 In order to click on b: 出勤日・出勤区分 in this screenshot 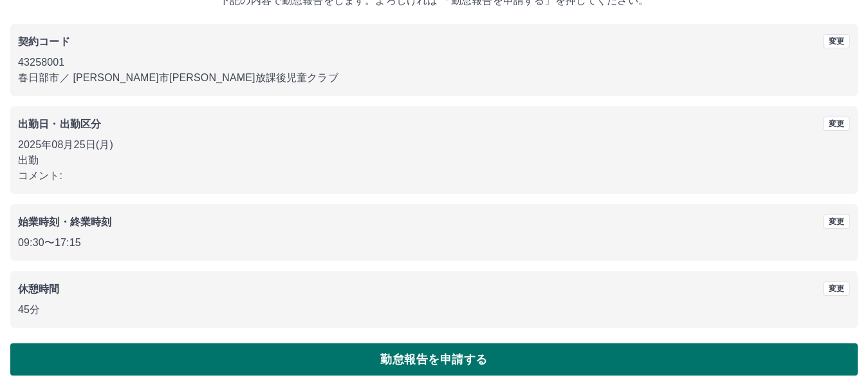, I will do `click(59, 124)`.